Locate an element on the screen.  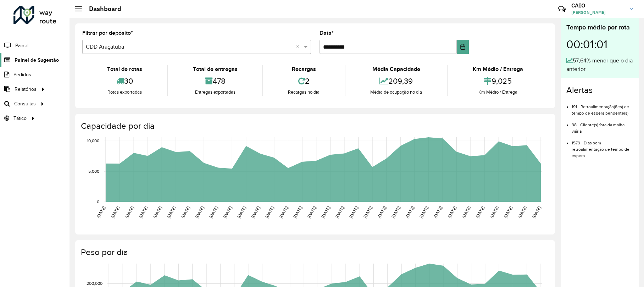
h4: Alertas is located at coordinates (600, 90).